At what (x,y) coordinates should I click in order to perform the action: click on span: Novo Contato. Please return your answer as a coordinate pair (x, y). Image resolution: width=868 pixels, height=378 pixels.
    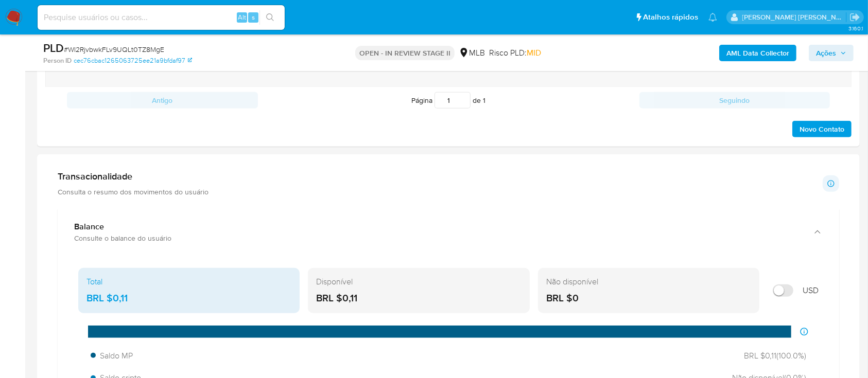
    Looking at the image, I should click on (822, 129).